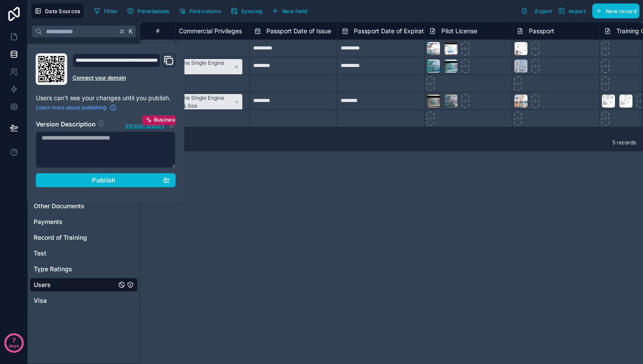  I want to click on button: New record, so click(617, 11).